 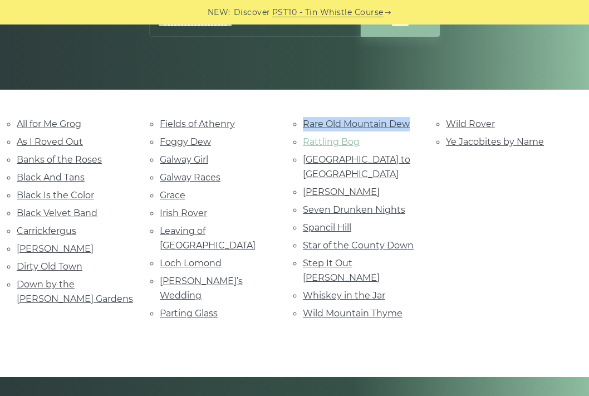 I want to click on a: Fields of Athenry, so click(x=197, y=124).